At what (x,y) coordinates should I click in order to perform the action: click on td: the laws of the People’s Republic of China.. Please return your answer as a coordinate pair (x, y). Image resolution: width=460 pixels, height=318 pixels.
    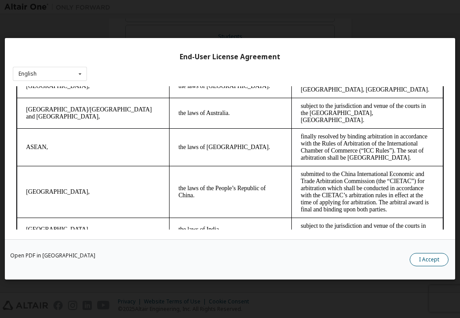
    Looking at the image, I should click on (218, 105).